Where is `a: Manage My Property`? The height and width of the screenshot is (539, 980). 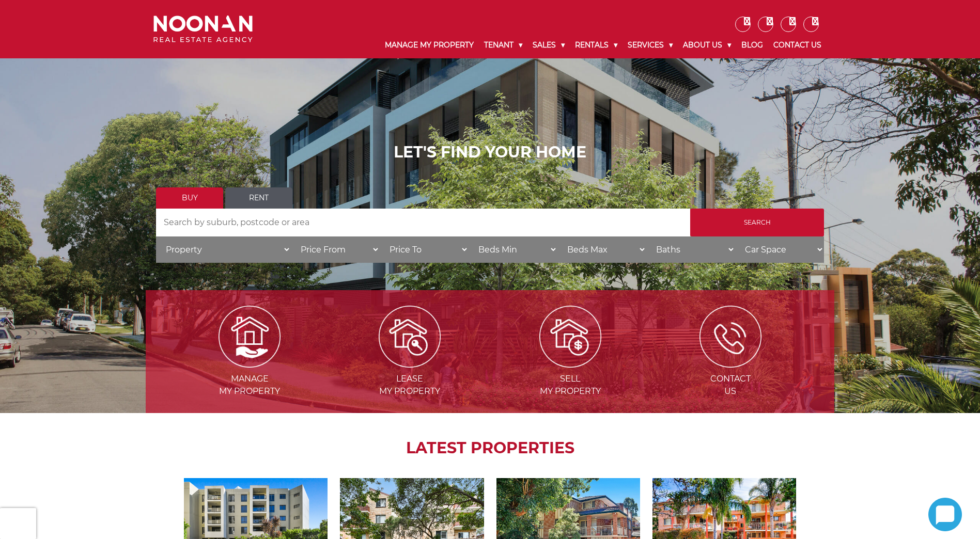
a: Manage My Property is located at coordinates (429, 45).